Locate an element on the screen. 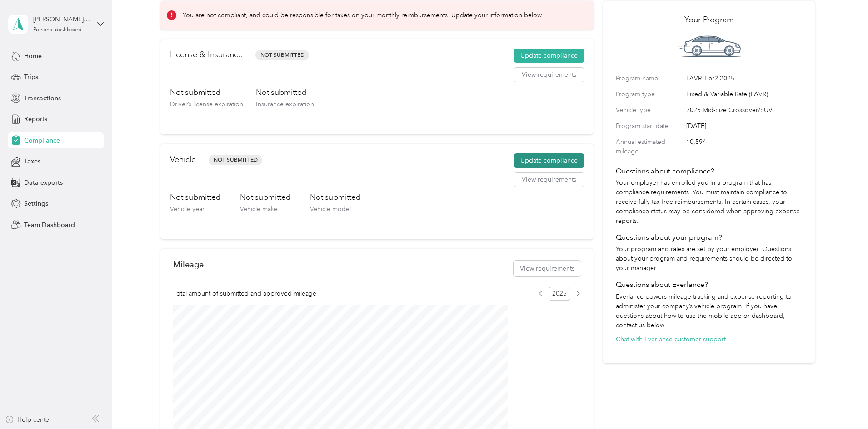 This screenshot has height=429, width=868. p: Everlance powers mileage tracking and expense reporting to administer your company’s vehicle prog... is located at coordinates (709, 311).